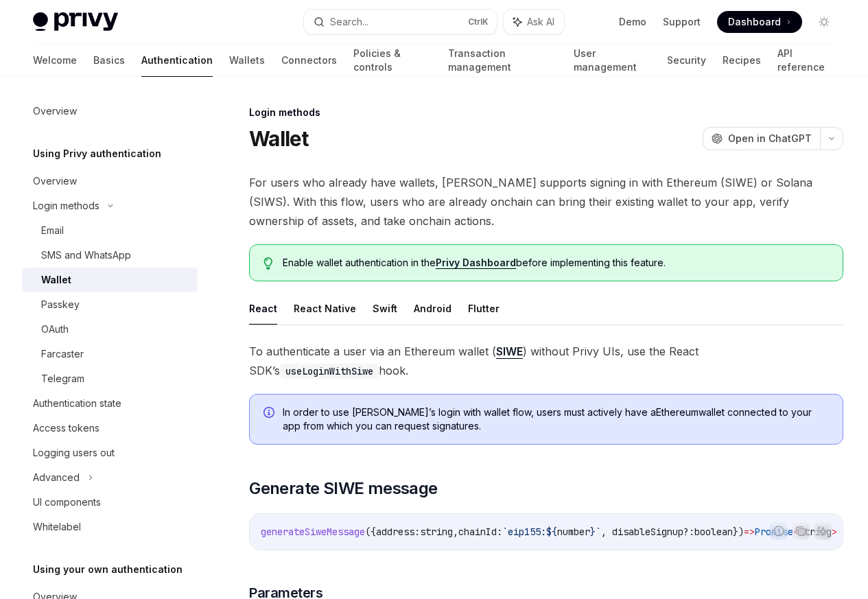 This screenshot has height=599, width=868. What do you see at coordinates (309, 60) in the screenshot?
I see `a: Connectors` at bounding box center [309, 60].